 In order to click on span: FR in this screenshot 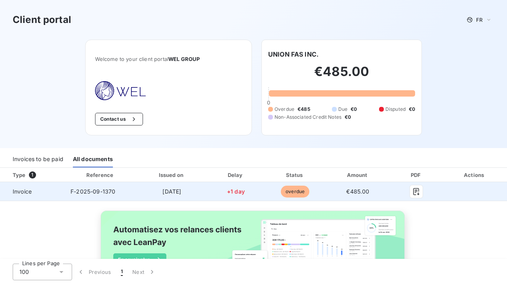, I will do `click(479, 20)`.